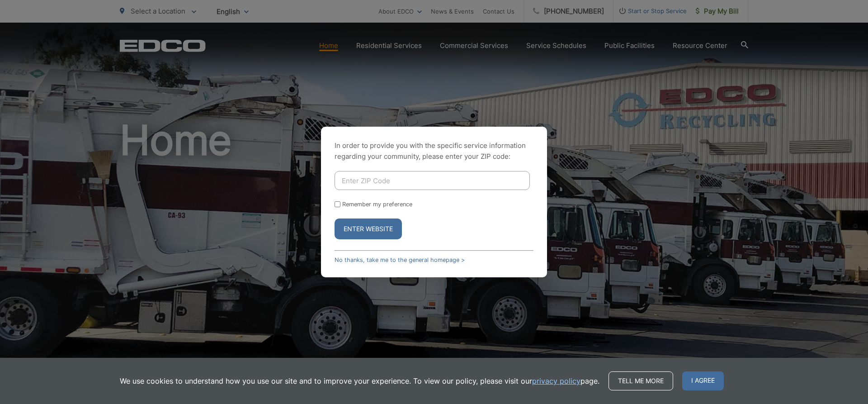  Describe the element at coordinates (556, 381) in the screenshot. I see `a: privacy policy` at that location.